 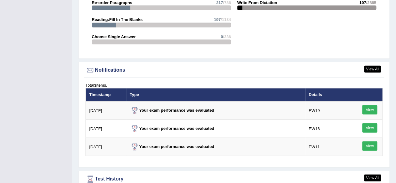 I want to click on span: 197, so click(x=217, y=19).